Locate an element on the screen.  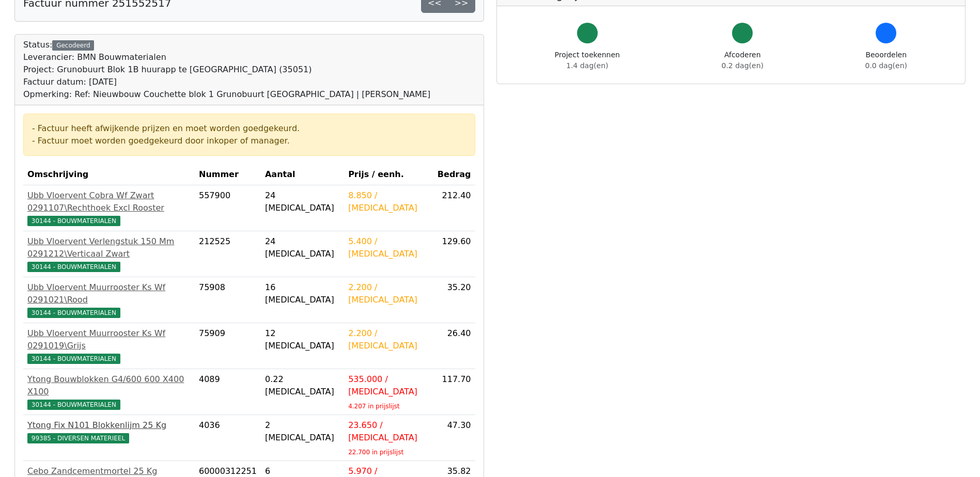
div: Ubb Vloervent Muurrooster Ks Wf 0291019\Grijs is located at coordinates (109, 340).